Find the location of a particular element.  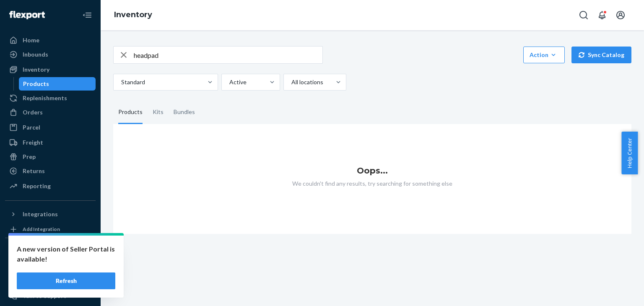

button: Open Search Box is located at coordinates (584, 15).